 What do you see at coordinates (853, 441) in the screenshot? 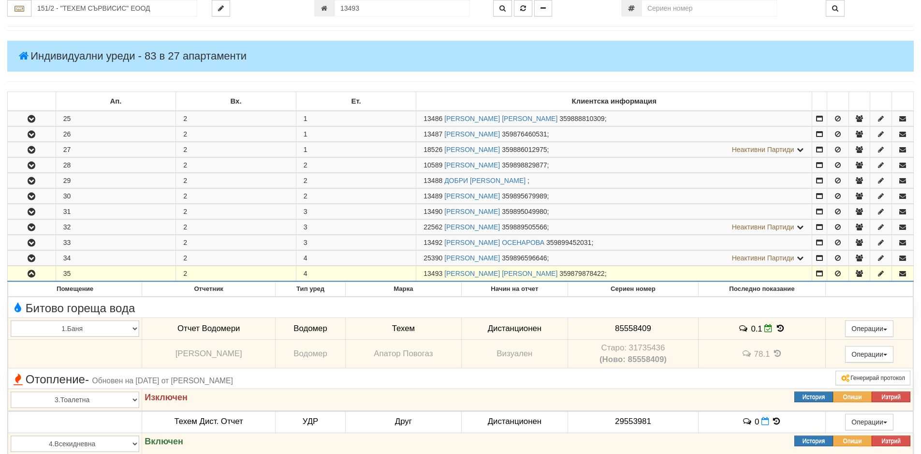
I see `button: Опиши` at bounding box center [853, 441].